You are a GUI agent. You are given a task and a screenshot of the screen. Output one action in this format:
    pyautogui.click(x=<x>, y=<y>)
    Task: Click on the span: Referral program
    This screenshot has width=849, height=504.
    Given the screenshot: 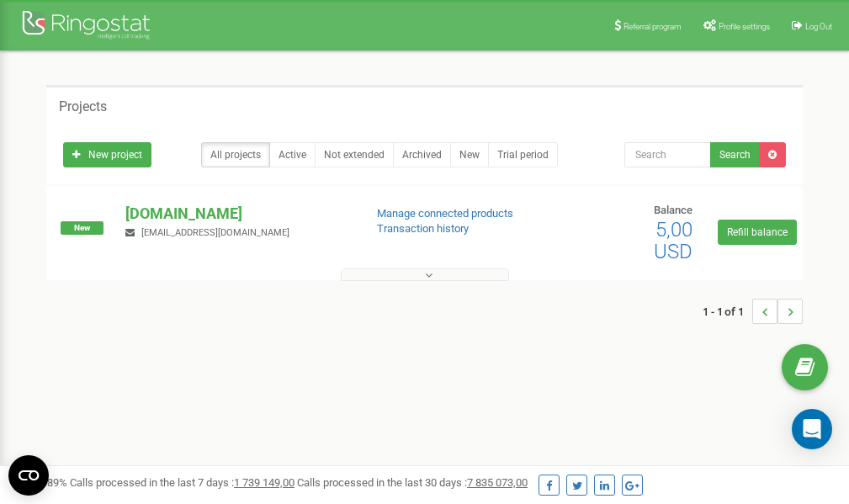 What is the action you would take?
    pyautogui.click(x=652, y=26)
    